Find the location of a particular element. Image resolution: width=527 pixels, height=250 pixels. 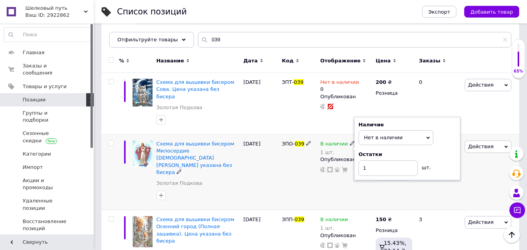

div: Ваш ID: 2922862 is located at coordinates (59, 15).